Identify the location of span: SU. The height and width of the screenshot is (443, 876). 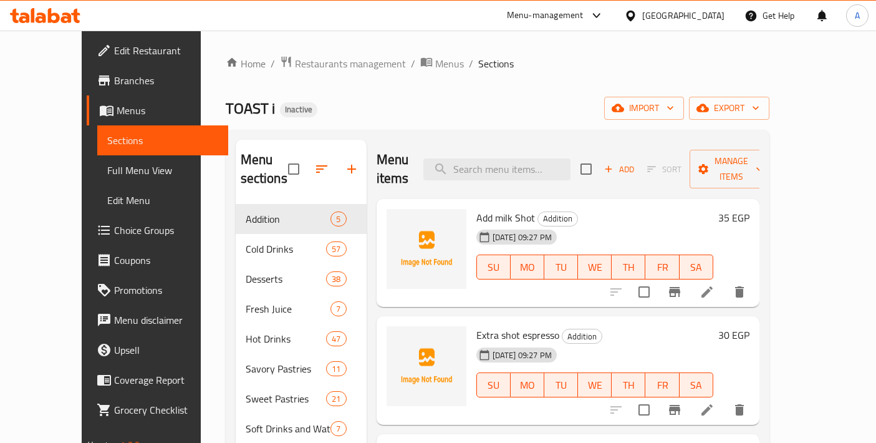
(494, 385).